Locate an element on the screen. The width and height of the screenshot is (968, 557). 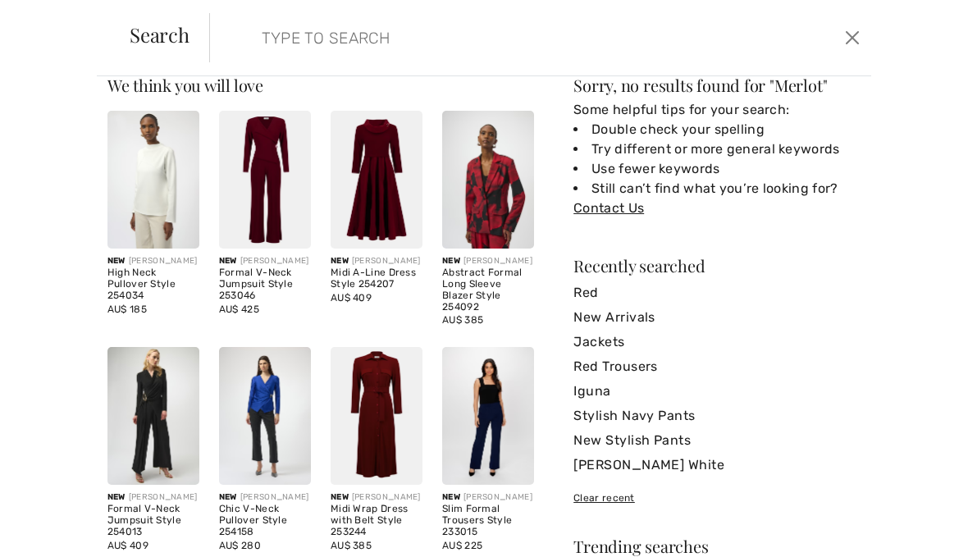
a: Jackets is located at coordinates (717, 342).